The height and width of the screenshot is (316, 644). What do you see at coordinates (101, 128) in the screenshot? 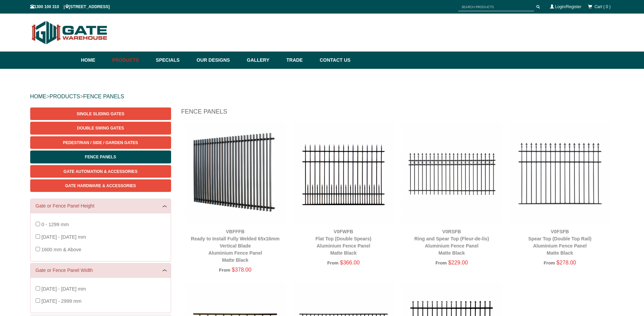
I see `a: Double Swing Gates` at bounding box center [101, 128].